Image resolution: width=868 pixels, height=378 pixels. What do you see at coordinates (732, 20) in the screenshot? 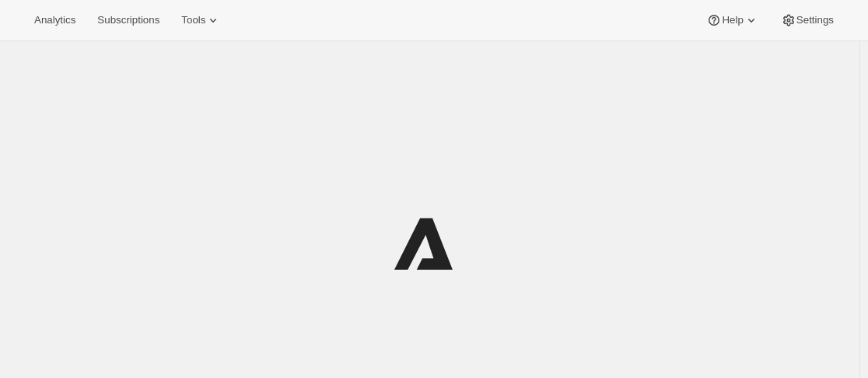
I see `span: Help` at bounding box center [732, 20].